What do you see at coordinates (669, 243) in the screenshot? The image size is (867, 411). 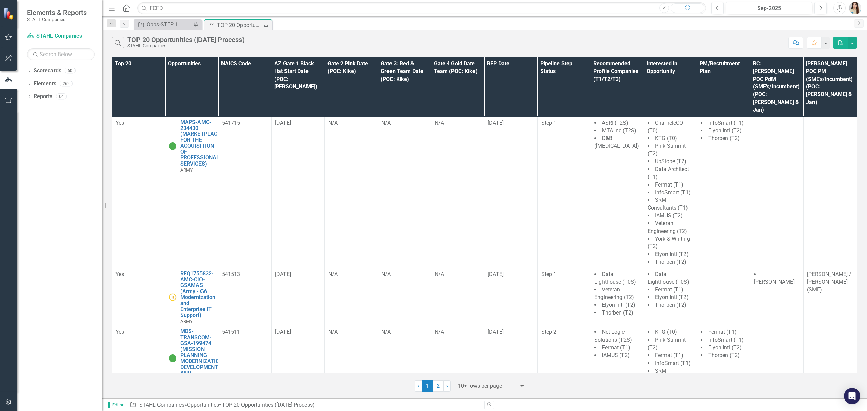 I see `span: York & Whiting (T2)` at bounding box center [669, 243].